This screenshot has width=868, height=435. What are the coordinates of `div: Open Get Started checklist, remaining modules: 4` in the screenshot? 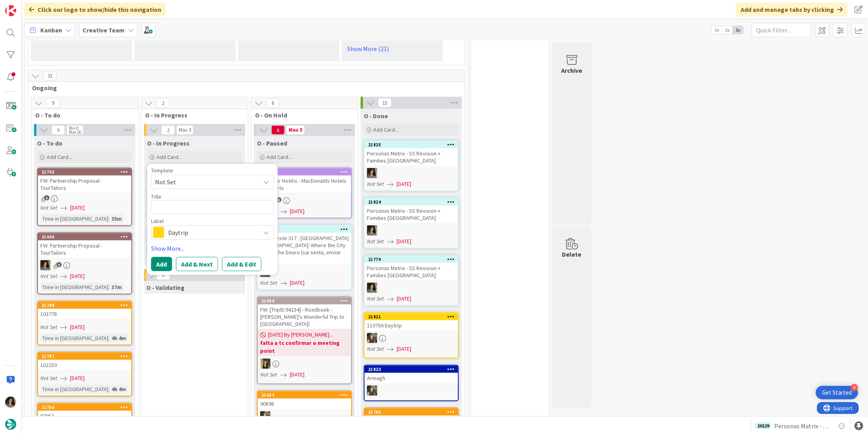 It's located at (836, 393).